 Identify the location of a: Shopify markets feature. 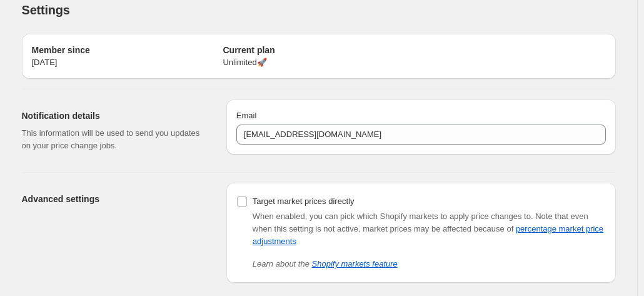
(355, 263).